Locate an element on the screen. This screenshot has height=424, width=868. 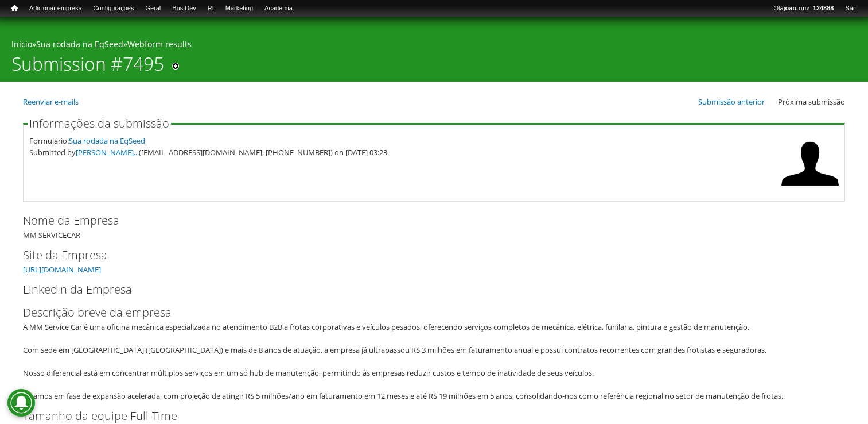
strong: joao.ruiz_124888 is located at coordinates (809, 8).